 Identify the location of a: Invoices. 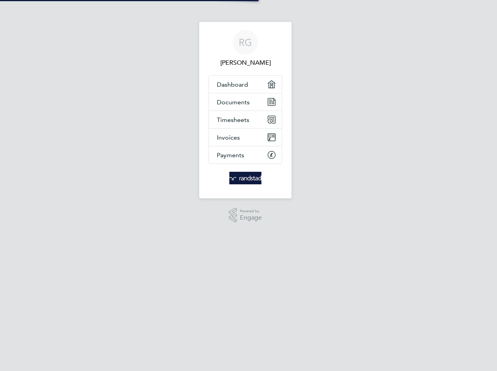
(246, 137).